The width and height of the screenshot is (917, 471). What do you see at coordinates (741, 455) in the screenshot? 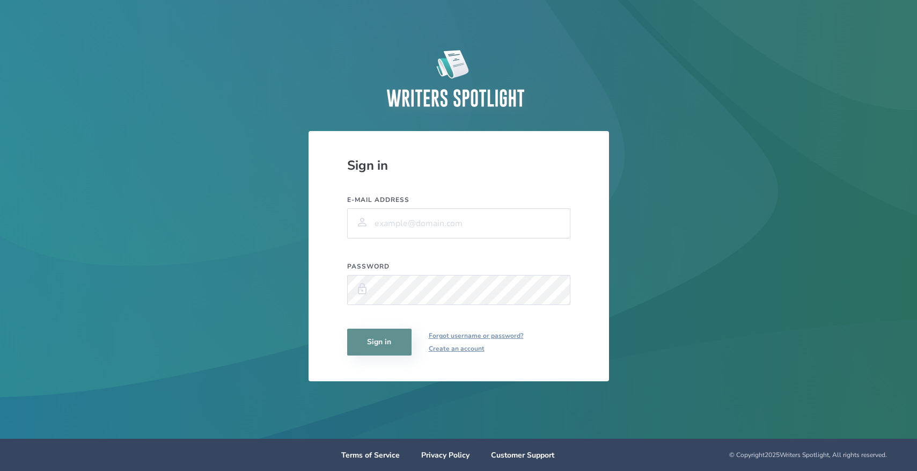
I see `div: © Copyright 2025 Writers Spotlight, All rights reserved.` at bounding box center [741, 455].